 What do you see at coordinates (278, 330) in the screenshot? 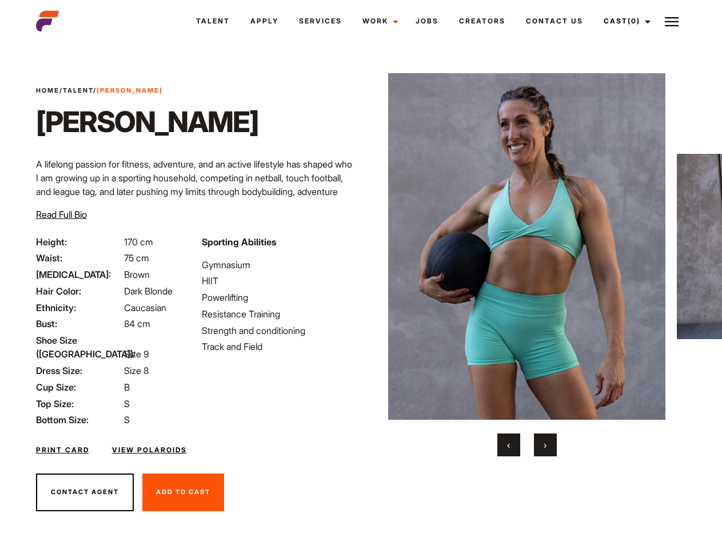
I see `li: Strength and conditioning` at bounding box center [278, 330].